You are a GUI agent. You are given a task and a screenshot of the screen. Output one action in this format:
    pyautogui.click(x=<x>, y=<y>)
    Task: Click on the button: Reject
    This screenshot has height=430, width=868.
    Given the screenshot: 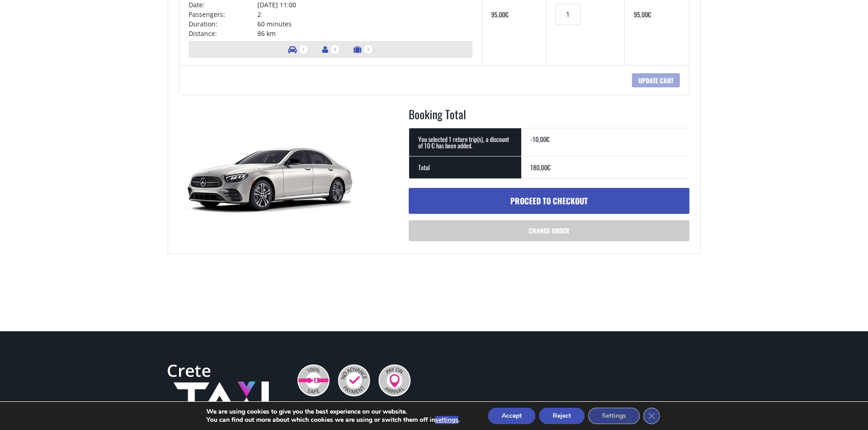 What is the action you would take?
    pyautogui.click(x=562, y=416)
    